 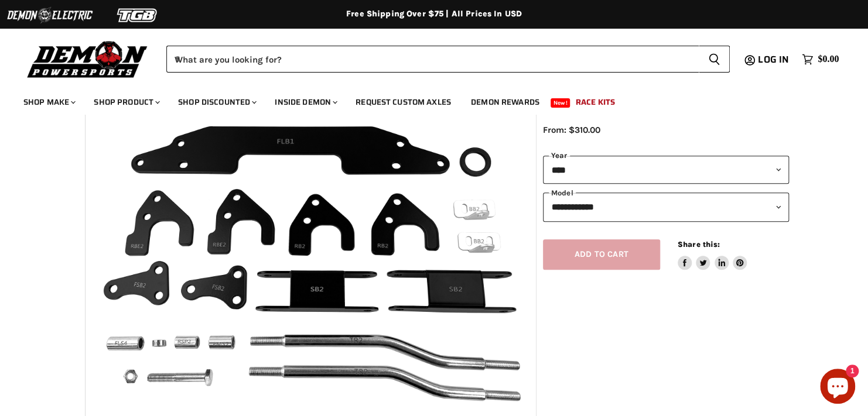 I want to click on span: From: $310.00, so click(x=571, y=130).